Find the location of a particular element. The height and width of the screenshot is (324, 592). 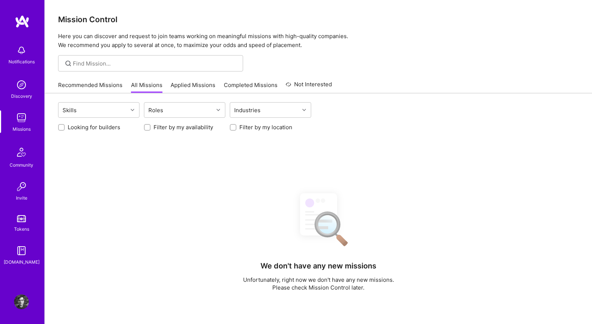

img: guide book is located at coordinates (21, 251).